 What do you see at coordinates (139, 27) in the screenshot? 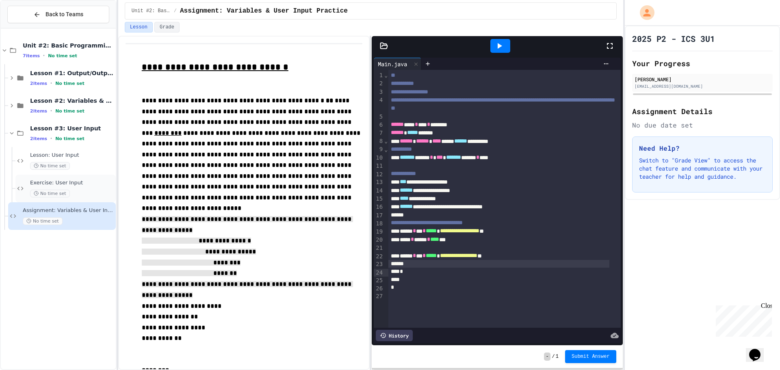
I see `button: Lesson` at bounding box center [139, 27].